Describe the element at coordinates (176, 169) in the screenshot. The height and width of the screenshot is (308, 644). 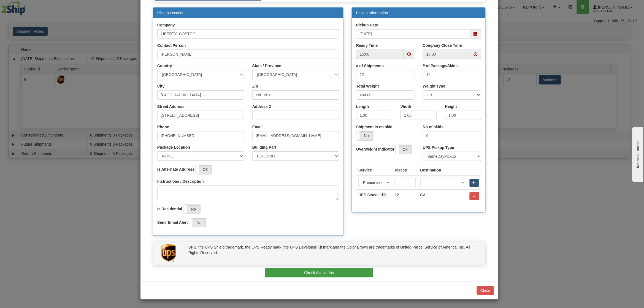
I see `label: Is Alternate Address` at that location.